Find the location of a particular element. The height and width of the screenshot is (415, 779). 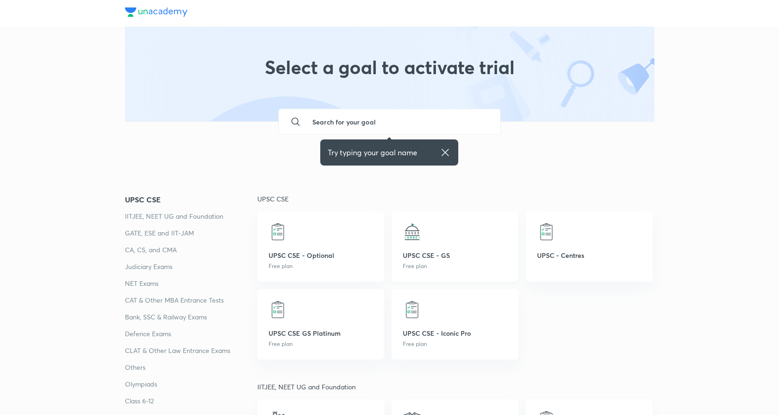

p: Defence Exams is located at coordinates (191, 334).